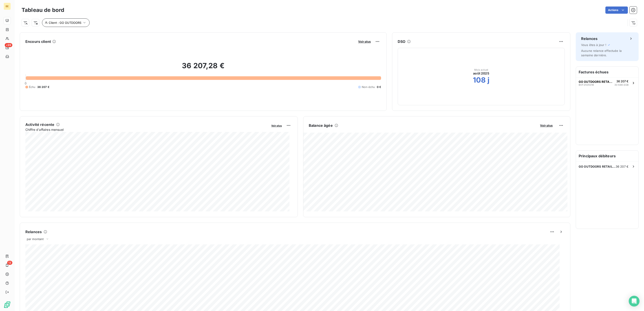 The image size is (644, 311). I want to click on h6: Factures échues, so click(607, 72).